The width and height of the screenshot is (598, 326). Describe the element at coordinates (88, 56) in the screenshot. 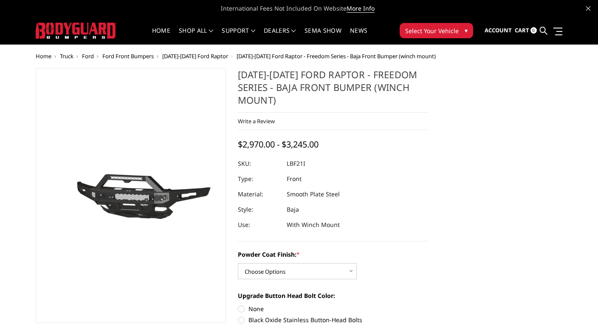

I see `span: Ford` at that location.